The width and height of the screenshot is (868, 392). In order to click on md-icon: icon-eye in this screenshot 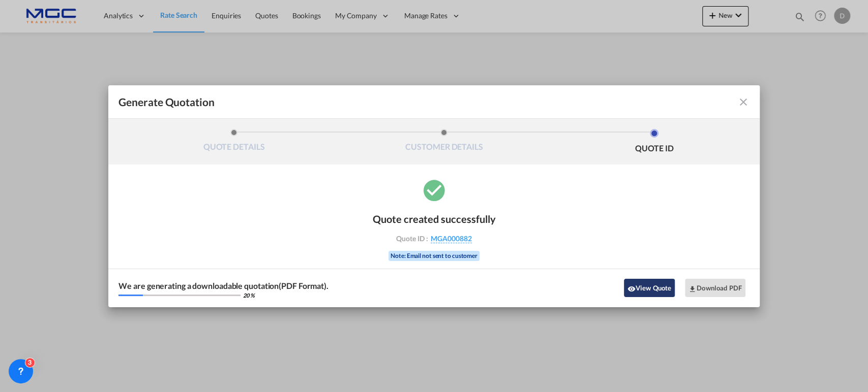, I will do `click(631, 289)`.